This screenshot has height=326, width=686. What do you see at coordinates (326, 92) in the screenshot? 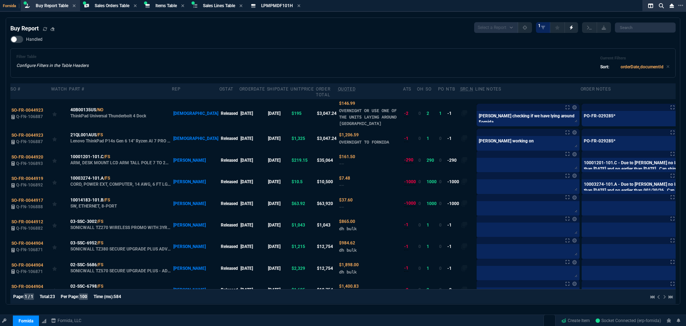
I see `div: Order Total` at bounding box center [326, 92].